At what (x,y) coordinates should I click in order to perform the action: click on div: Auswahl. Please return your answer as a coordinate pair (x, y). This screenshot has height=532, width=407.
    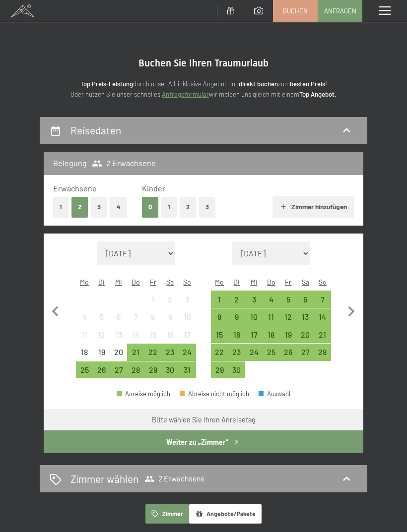
    Looking at the image, I should click on (274, 394).